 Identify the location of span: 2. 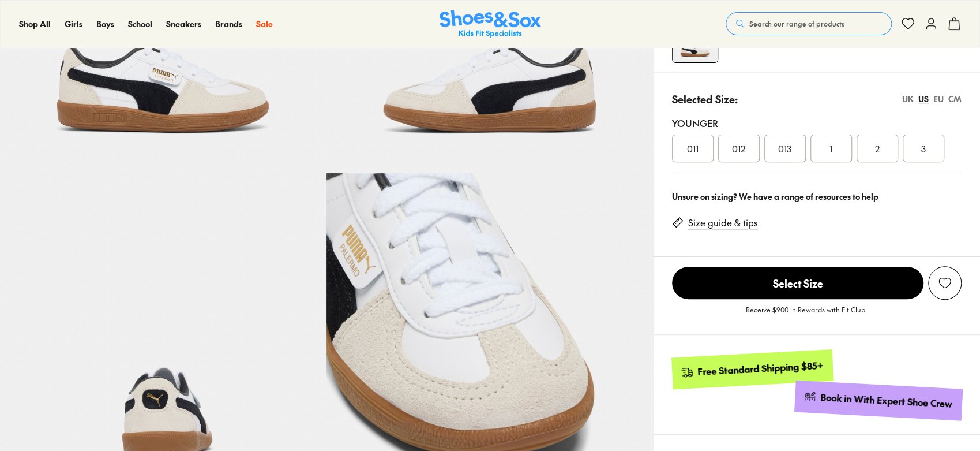
(878, 148).